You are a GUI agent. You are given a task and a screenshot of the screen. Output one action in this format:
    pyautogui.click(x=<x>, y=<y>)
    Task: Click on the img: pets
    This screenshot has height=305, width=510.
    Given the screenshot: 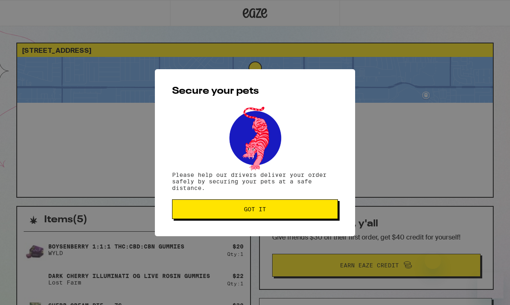 What is the action you would take?
    pyautogui.click(x=255, y=138)
    